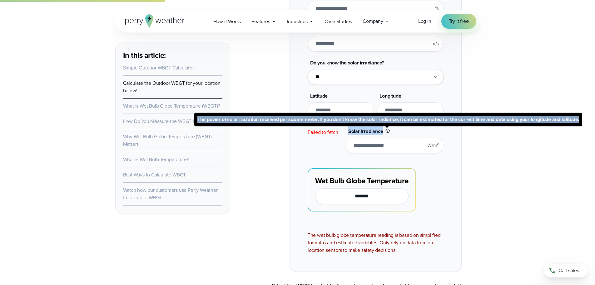  Describe the element at coordinates (425, 21) in the screenshot. I see `span: Log in` at that location.